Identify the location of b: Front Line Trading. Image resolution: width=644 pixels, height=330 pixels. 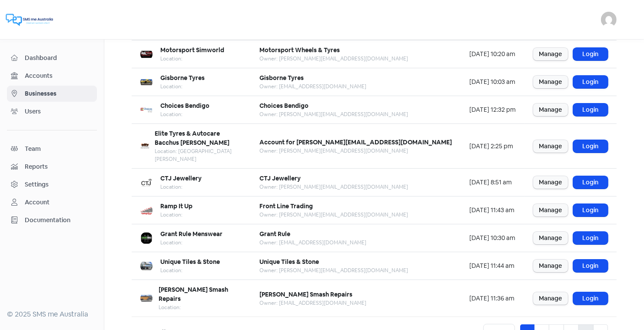
(287, 206).